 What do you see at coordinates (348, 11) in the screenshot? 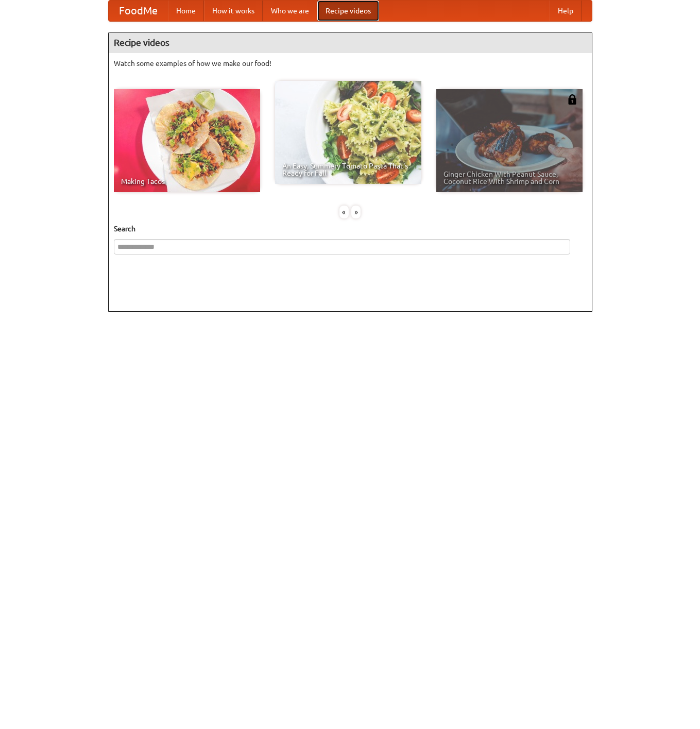
I see `a: Recipe videos` at bounding box center [348, 11].